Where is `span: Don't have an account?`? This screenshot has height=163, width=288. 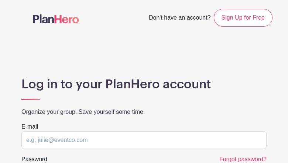 span: Don't have an account? is located at coordinates (180, 18).